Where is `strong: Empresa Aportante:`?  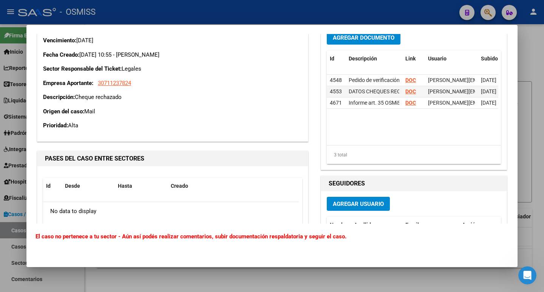 strong: Empresa Aportante: is located at coordinates (68, 83).